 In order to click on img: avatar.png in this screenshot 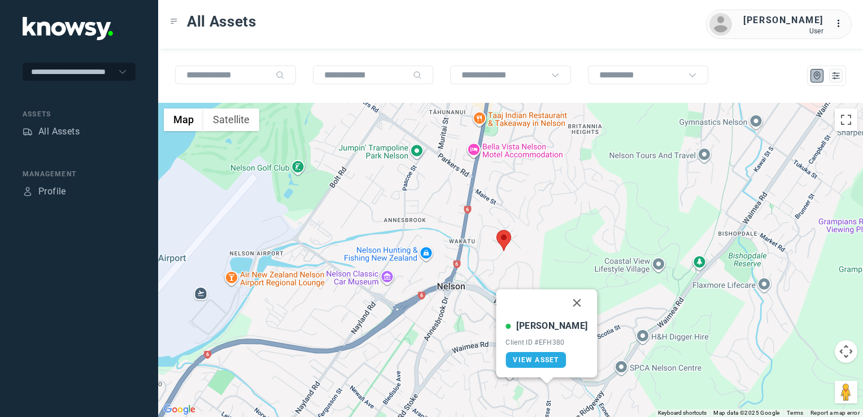, I will do `click(720, 24)`.